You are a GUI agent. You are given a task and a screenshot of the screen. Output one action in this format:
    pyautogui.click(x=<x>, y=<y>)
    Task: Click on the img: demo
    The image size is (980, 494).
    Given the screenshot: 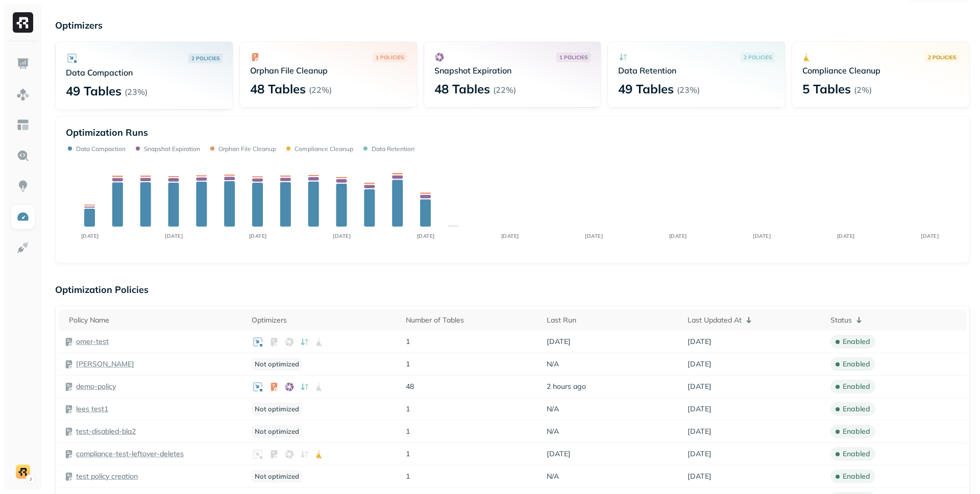 What is the action you would take?
    pyautogui.click(x=23, y=472)
    